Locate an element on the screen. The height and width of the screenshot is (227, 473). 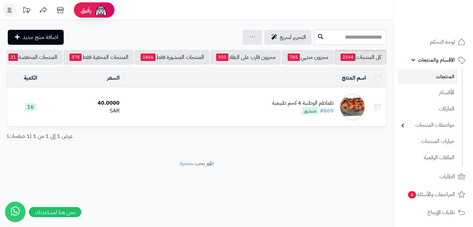
span: لوحة التحكم is located at coordinates (443, 42).